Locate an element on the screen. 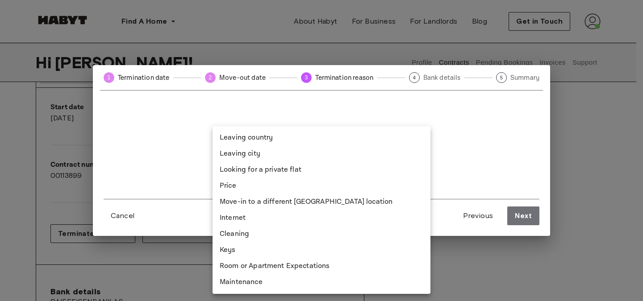  li: Leaving city is located at coordinates (321, 154).